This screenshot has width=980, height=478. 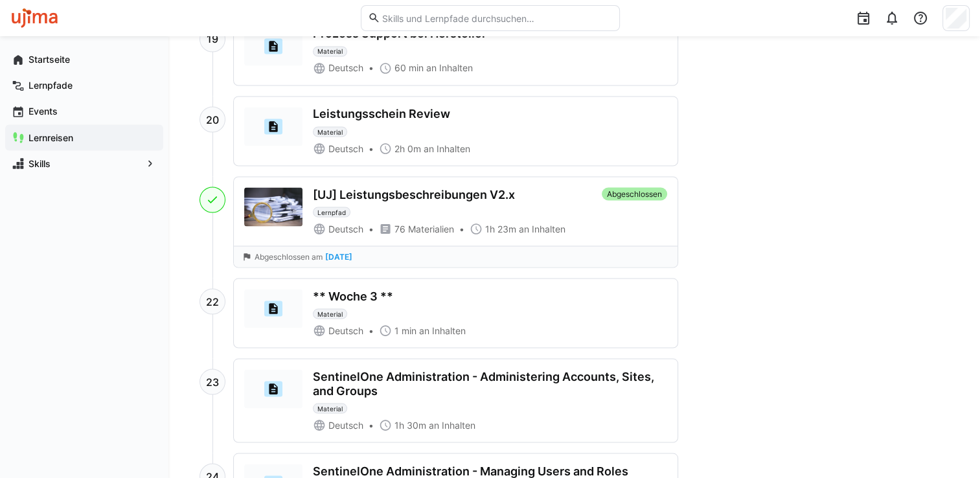 What do you see at coordinates (634, 194) in the screenshot?
I see `span: Abgeschlossen` at bounding box center [634, 194].